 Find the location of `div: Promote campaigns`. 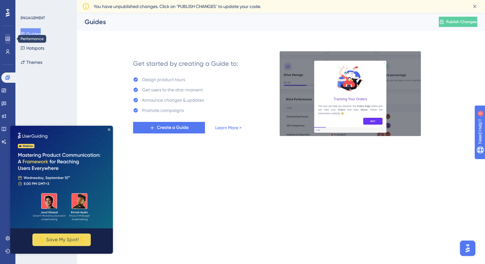

div: Promote campaigns is located at coordinates (163, 110).